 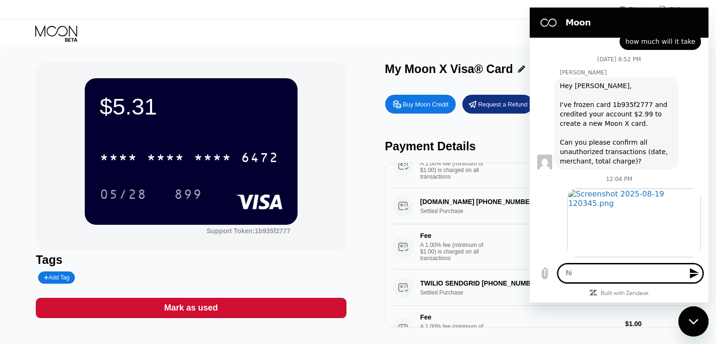 I want to click on button: Upload file, so click(x=15, y=266).